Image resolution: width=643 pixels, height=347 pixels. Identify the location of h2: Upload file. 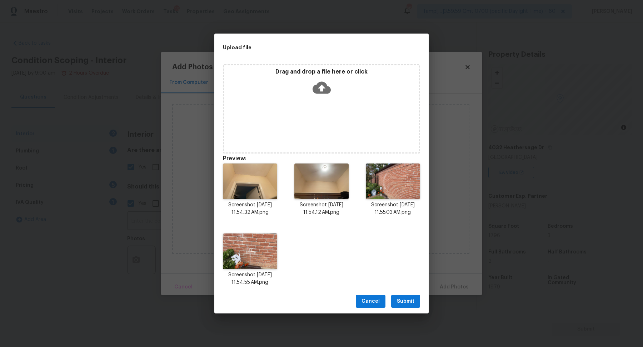
(305, 48).